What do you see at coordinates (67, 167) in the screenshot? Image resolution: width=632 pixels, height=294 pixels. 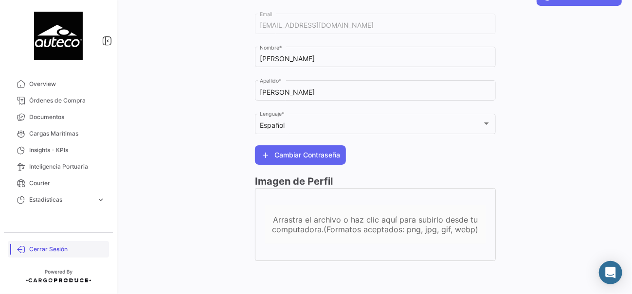 I see `span: Inteligencia Portuaria` at bounding box center [67, 167].